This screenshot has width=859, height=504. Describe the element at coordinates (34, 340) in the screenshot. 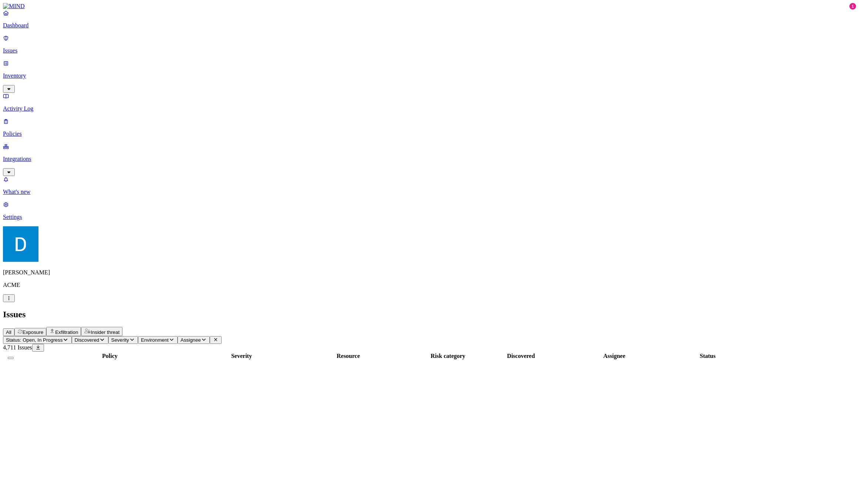

I see `span: Status: Open, In Progress` at that location.